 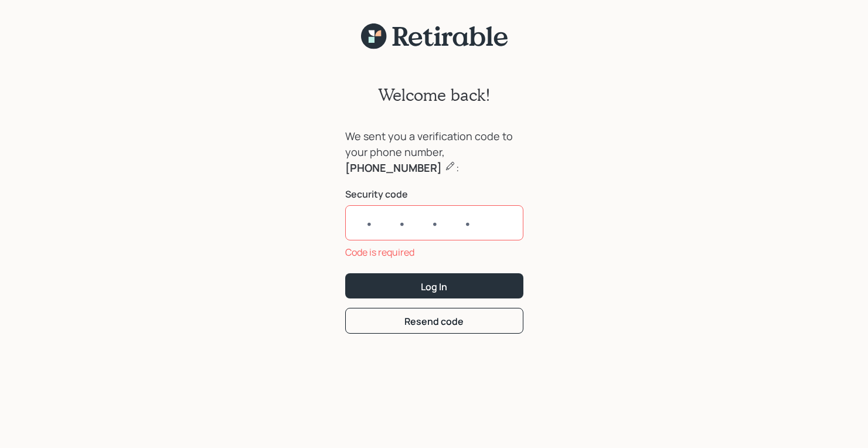 What do you see at coordinates (434, 95) in the screenshot?
I see `h2: Welcome back!` at bounding box center [434, 95].